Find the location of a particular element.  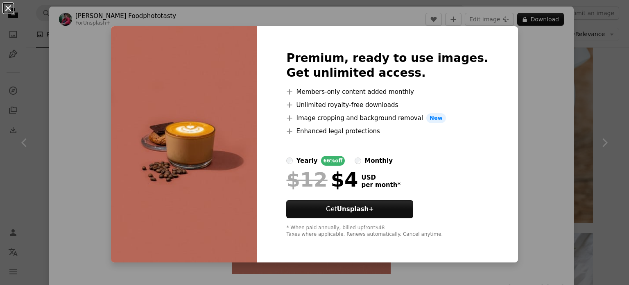

li: Enhanced legal protections is located at coordinates (387, 131).